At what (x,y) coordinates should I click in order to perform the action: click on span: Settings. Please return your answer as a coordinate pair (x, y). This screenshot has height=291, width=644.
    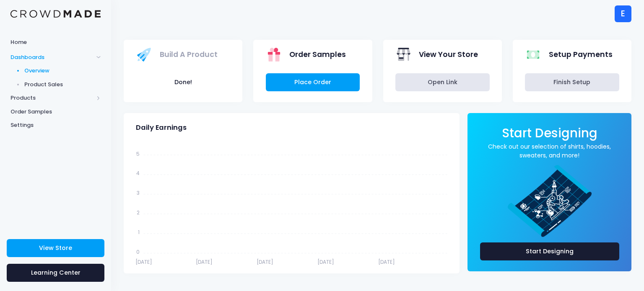
    Looking at the image, I should click on (56, 125).